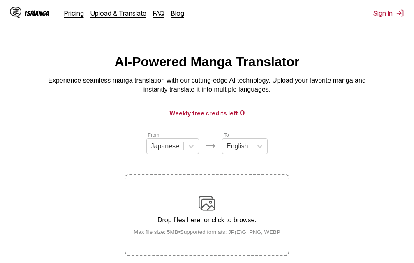 The width and height of the screenshot is (414, 263). Describe the element at coordinates (37, 13) in the screenshot. I see `a: IsManga LogoIsManga` at that location.